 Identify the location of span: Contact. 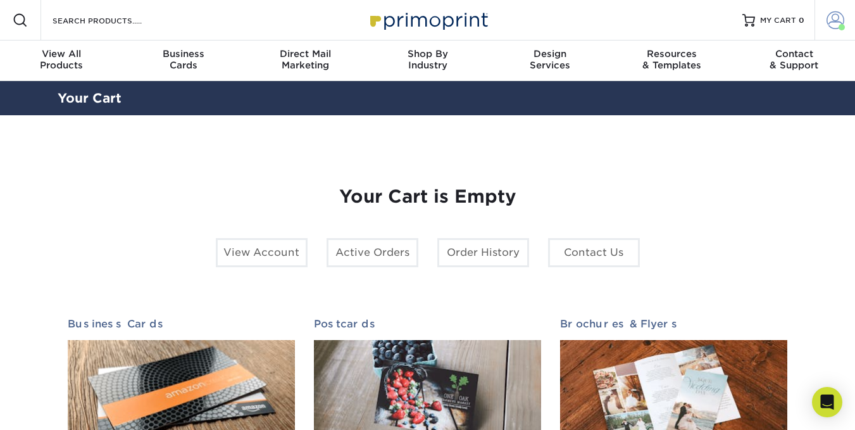
(793, 54).